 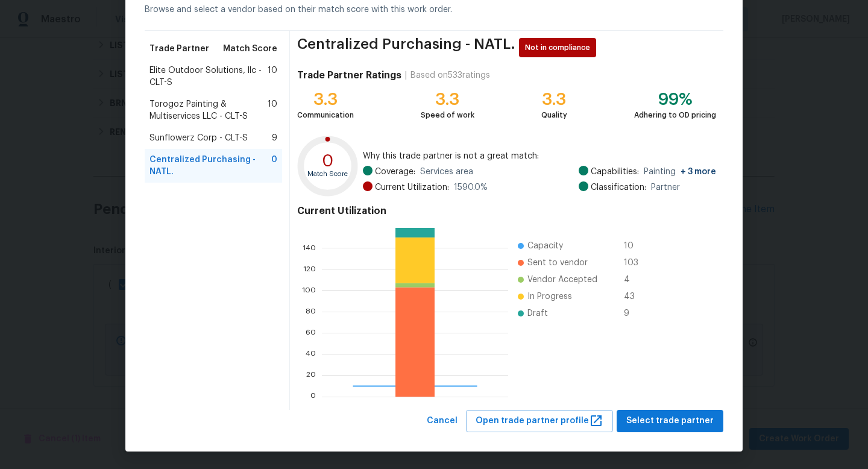 I want to click on button: Cancel, so click(x=442, y=421).